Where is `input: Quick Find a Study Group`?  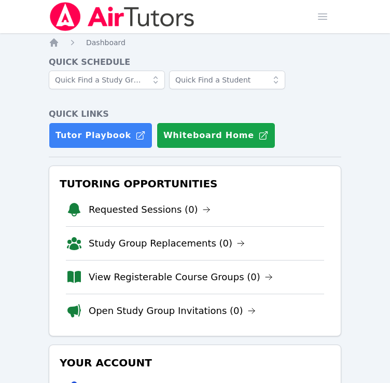 input: Quick Find a Study Group is located at coordinates (107, 80).